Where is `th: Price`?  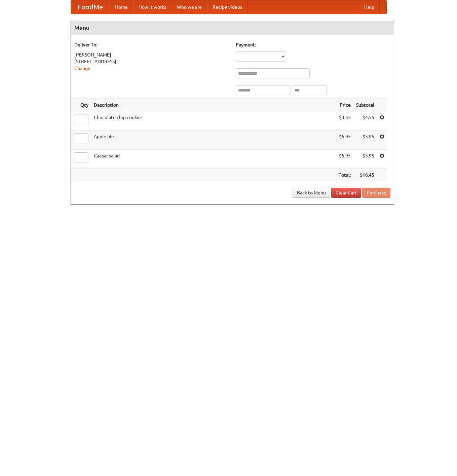 th: Price is located at coordinates (345, 105).